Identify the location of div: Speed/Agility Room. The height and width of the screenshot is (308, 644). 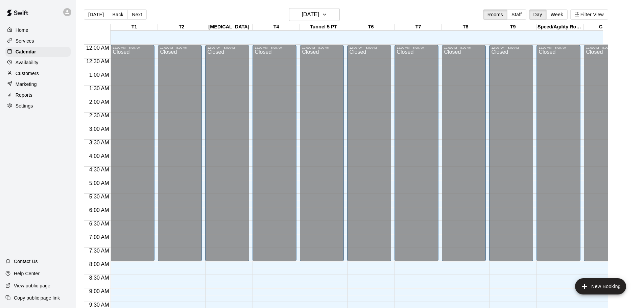
(560, 27).